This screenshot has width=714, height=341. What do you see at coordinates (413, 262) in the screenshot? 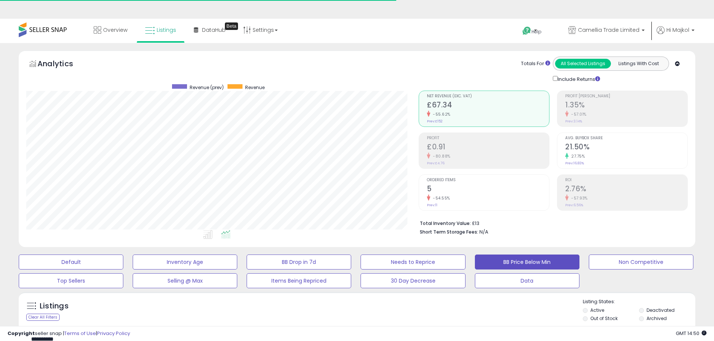
I see `button: Needs to Reprice` at bounding box center [413, 262].